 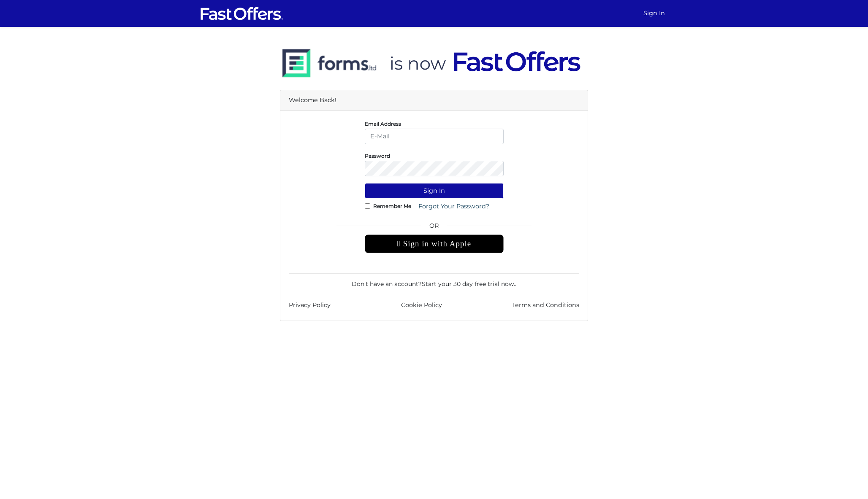 What do you see at coordinates (434, 244) in the screenshot?
I see `div: Sign in with Apple` at bounding box center [434, 244].